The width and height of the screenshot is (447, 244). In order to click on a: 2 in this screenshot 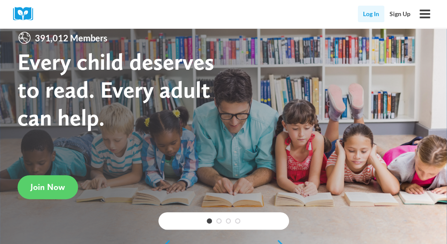, I will do `click(219, 220)`.